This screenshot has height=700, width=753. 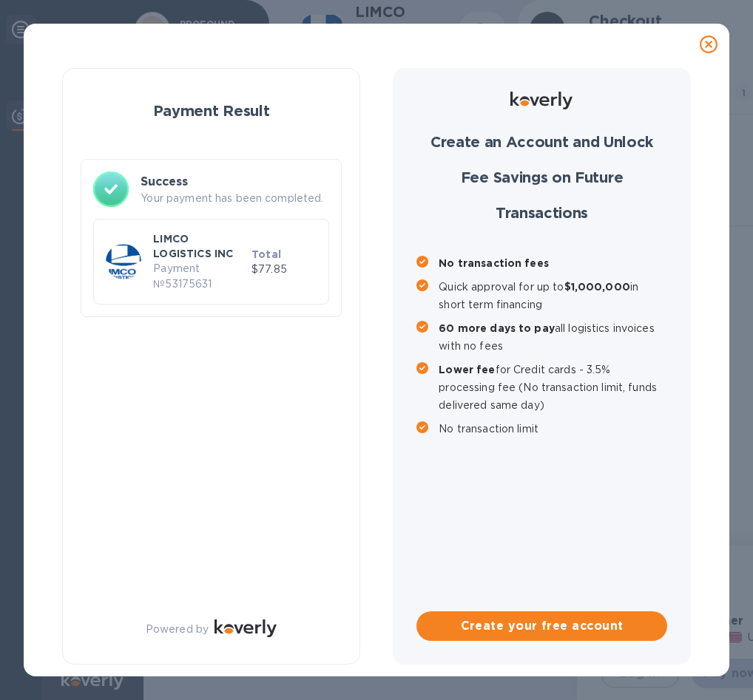 What do you see at coordinates (553, 337) in the screenshot?
I see `p: all logistics invoices with no fees` at bounding box center [553, 337].